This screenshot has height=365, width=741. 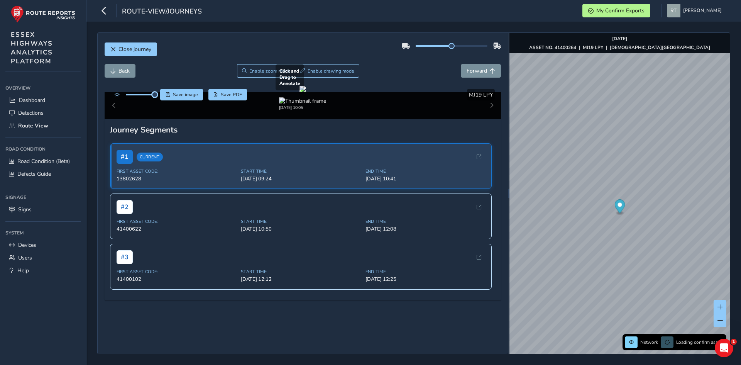 What do you see at coordinates (649, 342) in the screenshot?
I see `span: Network` at bounding box center [649, 342].